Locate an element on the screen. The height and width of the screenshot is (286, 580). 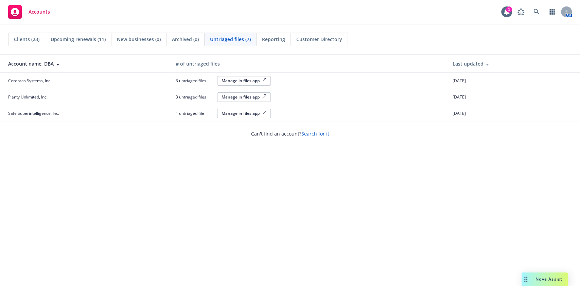
button: Nova Assist is located at coordinates (545, 279).